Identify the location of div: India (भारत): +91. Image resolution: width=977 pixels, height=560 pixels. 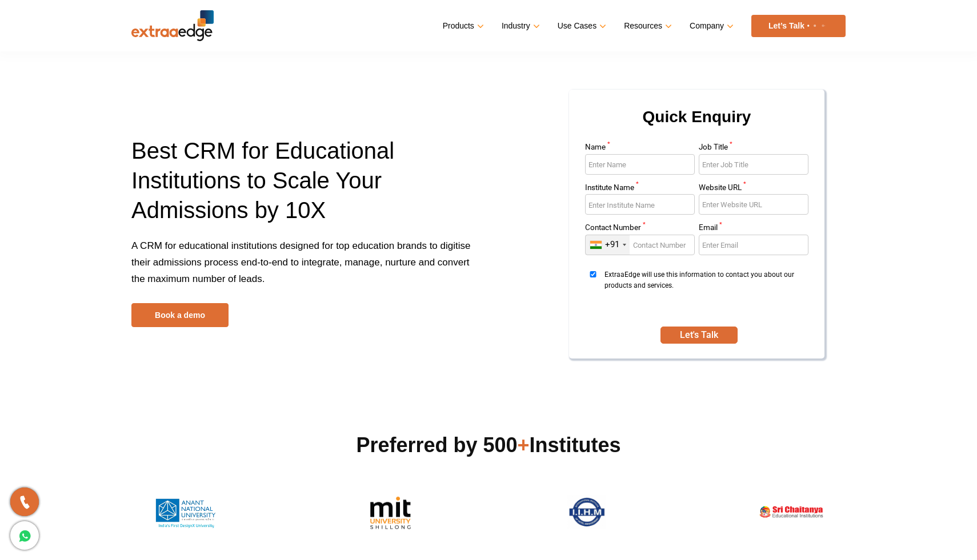
(607, 245).